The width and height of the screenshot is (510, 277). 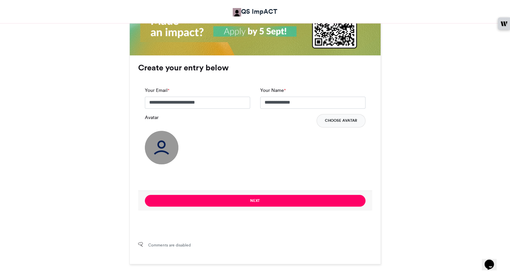 I want to click on h3: Create your entry below, so click(x=255, y=68).